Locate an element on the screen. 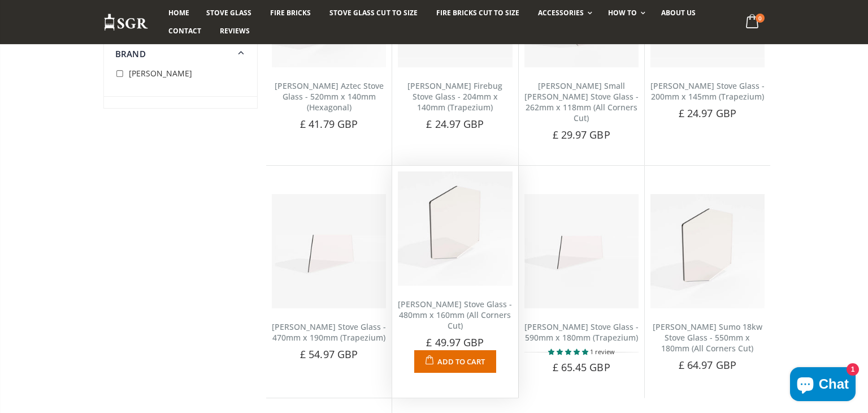 Image resolution: width=868 pixels, height=413 pixels. inbox-online-store-chat: Shopify online store chat is located at coordinates (823, 385).